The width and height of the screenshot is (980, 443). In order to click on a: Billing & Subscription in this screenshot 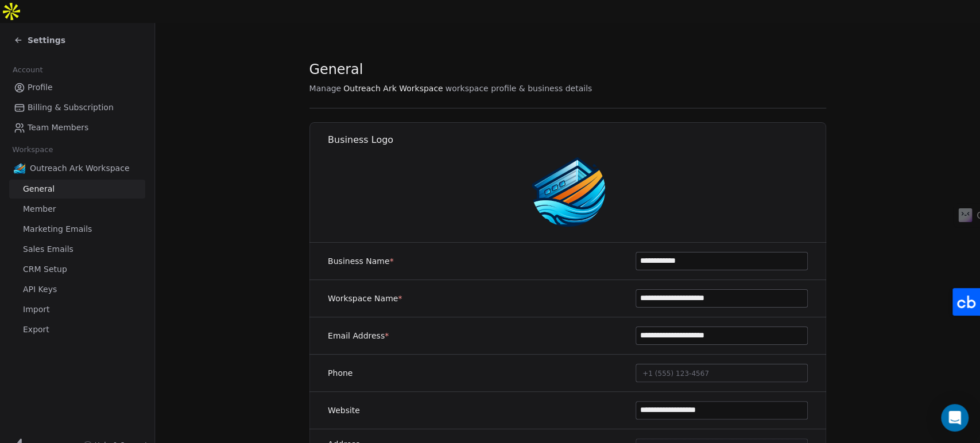, I will do `click(77, 107)`.